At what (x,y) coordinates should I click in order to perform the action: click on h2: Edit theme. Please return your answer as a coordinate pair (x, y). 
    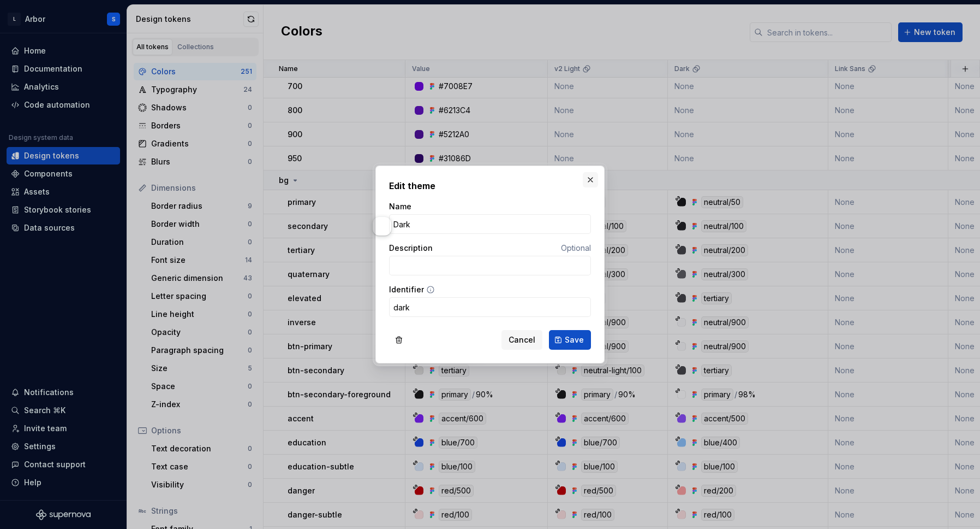
    Looking at the image, I should click on (490, 185).